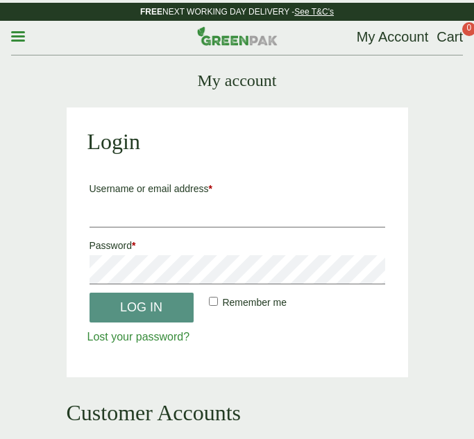 The image size is (474, 439). Describe the element at coordinates (313, 12) in the screenshot. I see `a: See T&C's` at that location.